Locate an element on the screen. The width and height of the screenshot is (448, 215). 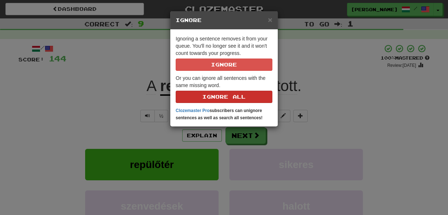
button: Ignore is located at coordinates (224, 65).